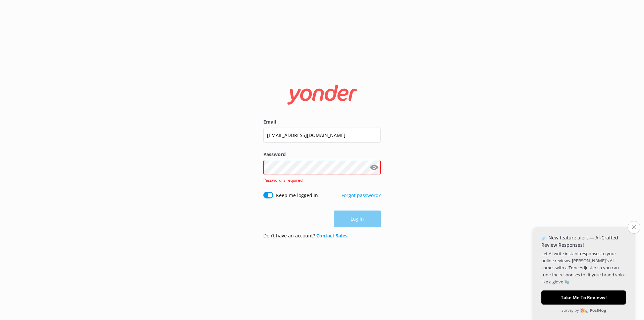  Describe the element at coordinates (322, 135) in the screenshot. I see `input: user@emailaddress.com` at that location.